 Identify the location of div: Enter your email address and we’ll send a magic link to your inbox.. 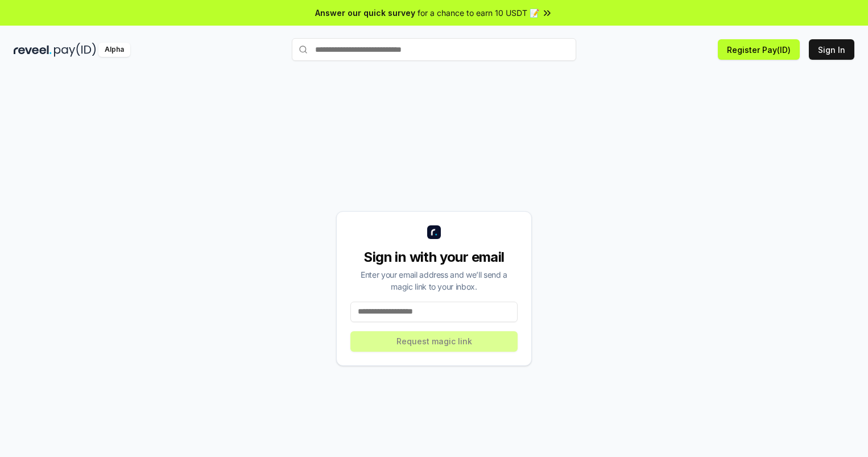
(434, 280).